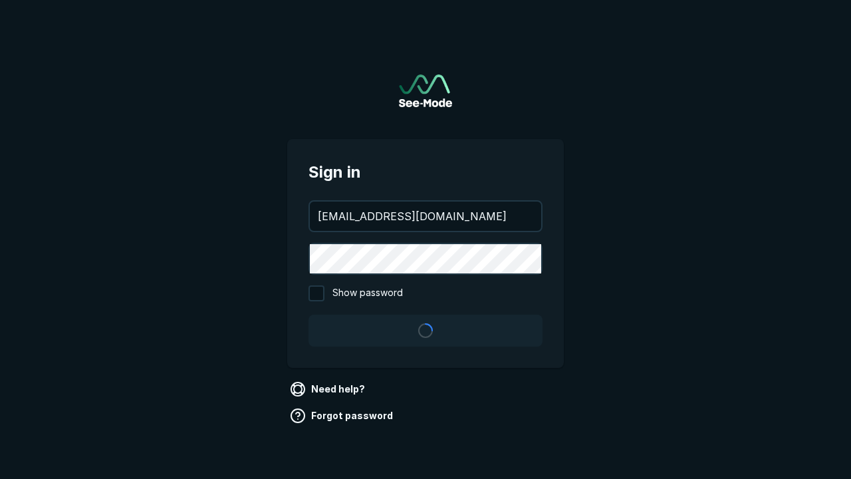  Describe the element at coordinates (425, 216) in the screenshot. I see `input: your@email.com` at that location.